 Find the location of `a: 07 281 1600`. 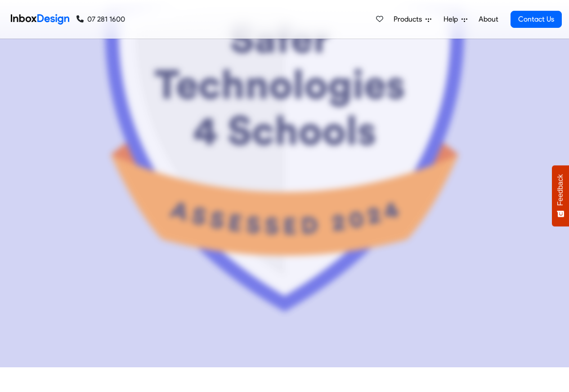

a: 07 281 1600 is located at coordinates (100, 19).